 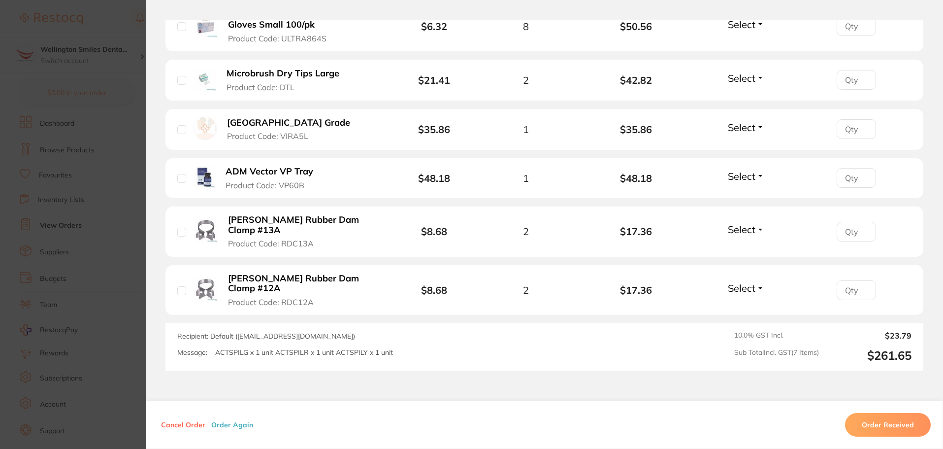 I want to click on span: Product Code: VIRA5L, so click(x=267, y=136).